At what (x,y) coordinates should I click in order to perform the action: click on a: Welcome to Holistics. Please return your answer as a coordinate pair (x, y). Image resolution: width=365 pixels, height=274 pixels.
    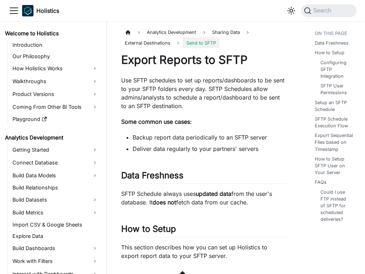
    Looking at the image, I should click on (52, 34).